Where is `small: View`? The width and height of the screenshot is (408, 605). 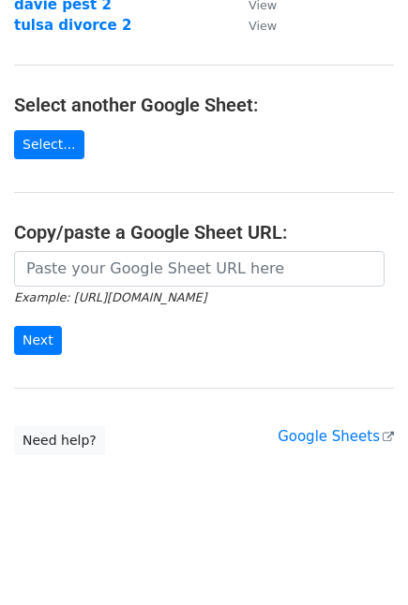 small: View is located at coordinates (262, 25).